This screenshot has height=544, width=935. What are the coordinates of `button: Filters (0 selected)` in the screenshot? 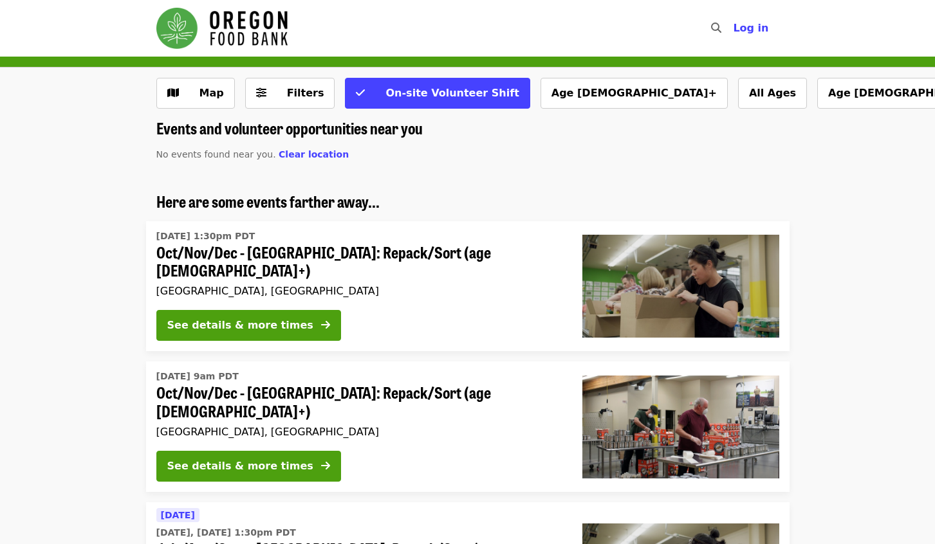 It's located at (290, 93).